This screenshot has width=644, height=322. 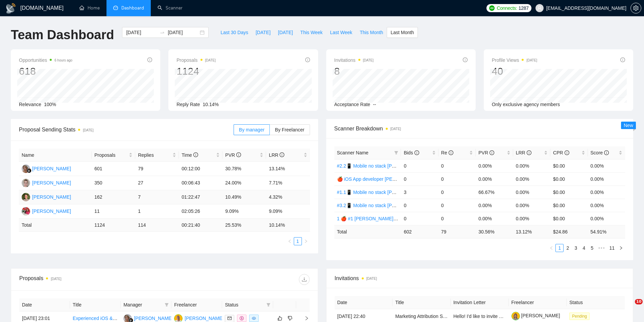 What do you see at coordinates (602, 248) in the screenshot?
I see `li: Next 5 Pages` at bounding box center [602, 248].